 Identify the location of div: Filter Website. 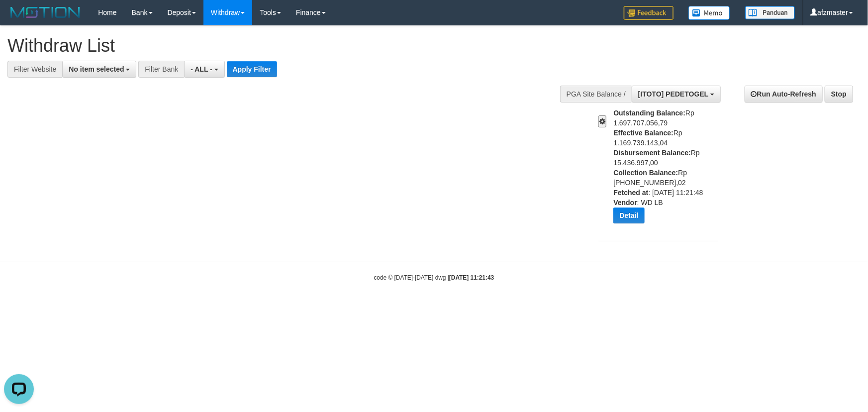
(35, 69).